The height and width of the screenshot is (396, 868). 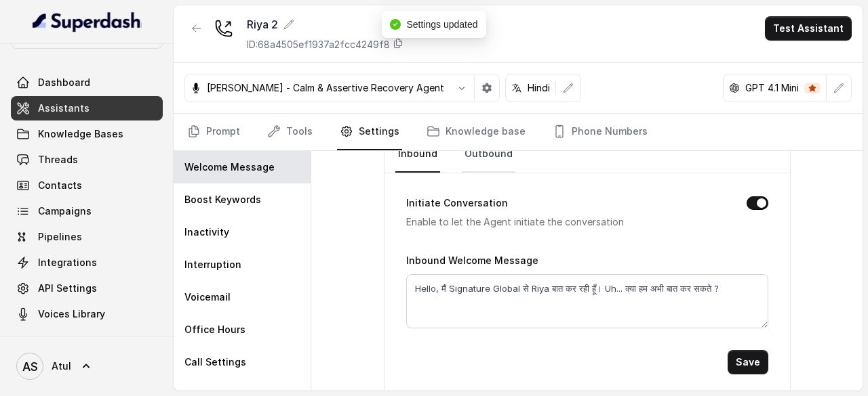 I want to click on p: Welcome Message, so click(x=229, y=167).